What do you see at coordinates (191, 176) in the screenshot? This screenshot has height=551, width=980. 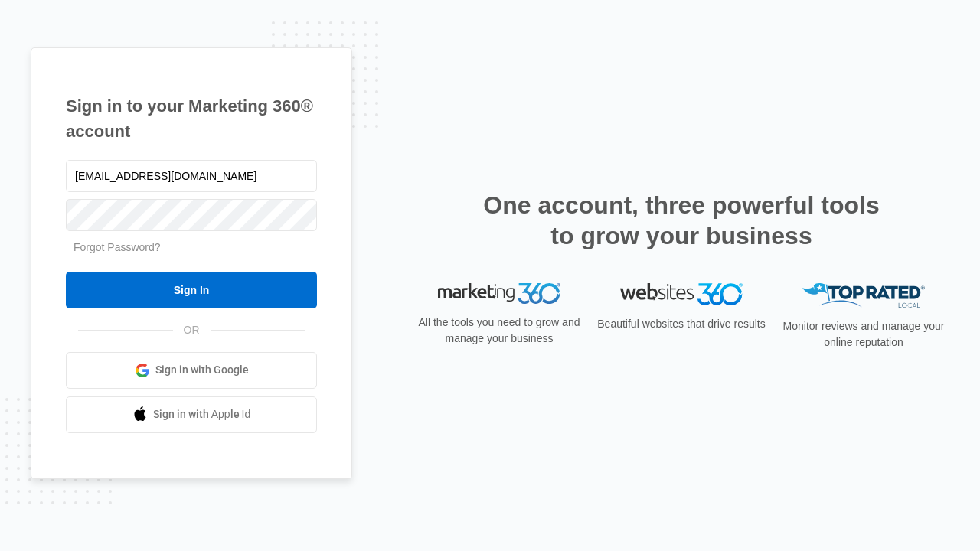 I see `input: Email` at bounding box center [191, 176].